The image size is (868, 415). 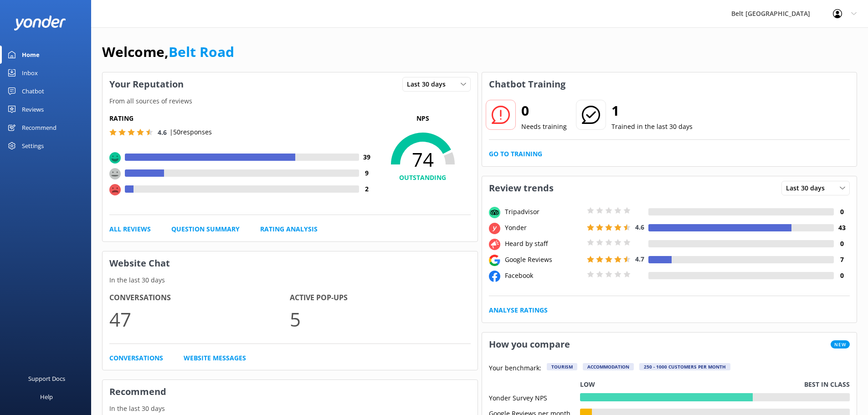 What do you see at coordinates (529, 344) in the screenshot?
I see `h3: How you compare` at bounding box center [529, 344].